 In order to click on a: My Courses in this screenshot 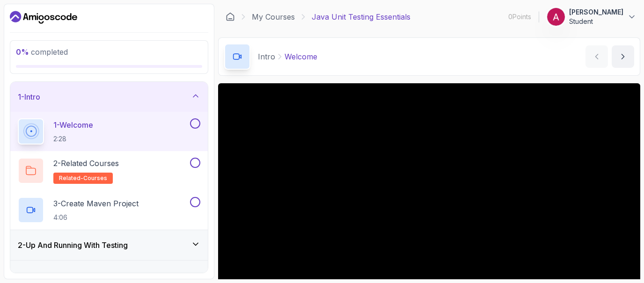, I will do `click(273, 17)`.